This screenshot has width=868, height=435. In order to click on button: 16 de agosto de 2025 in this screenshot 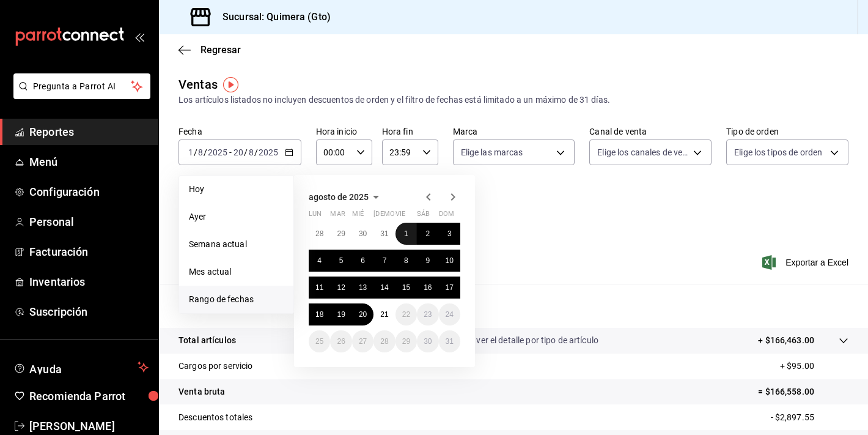, I will do `click(427, 288)`.